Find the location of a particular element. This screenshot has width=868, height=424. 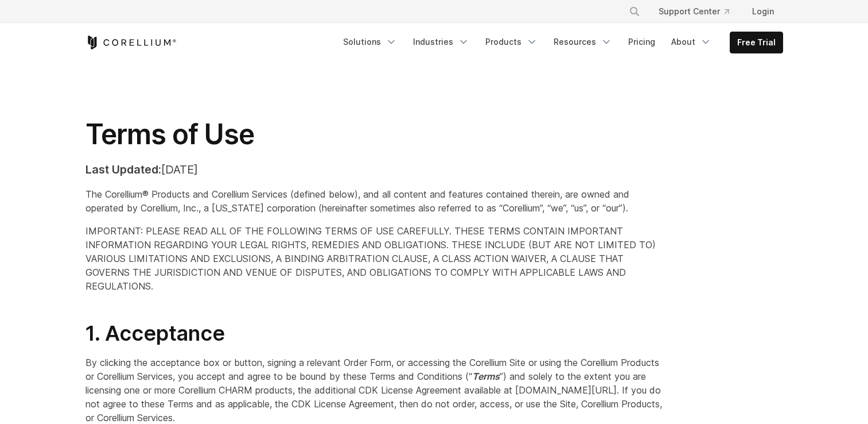

button: Search is located at coordinates (635, 11).